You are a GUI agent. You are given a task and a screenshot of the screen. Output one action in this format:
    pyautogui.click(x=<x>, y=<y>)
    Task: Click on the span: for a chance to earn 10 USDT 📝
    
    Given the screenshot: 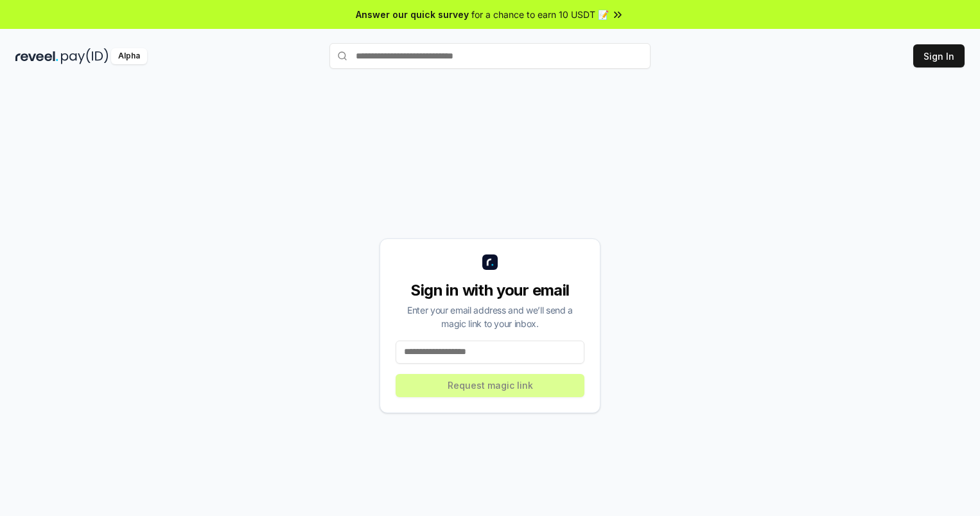 What is the action you would take?
    pyautogui.click(x=540, y=14)
    